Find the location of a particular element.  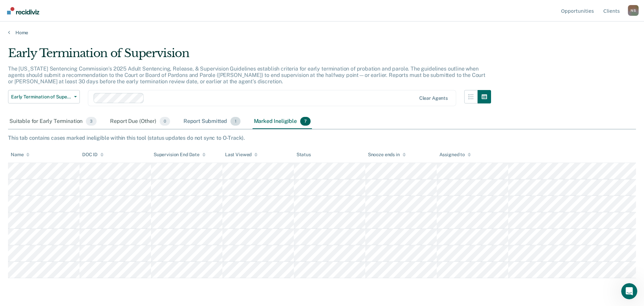

div: Suitable for Early Termination3 is located at coordinates (53, 121).